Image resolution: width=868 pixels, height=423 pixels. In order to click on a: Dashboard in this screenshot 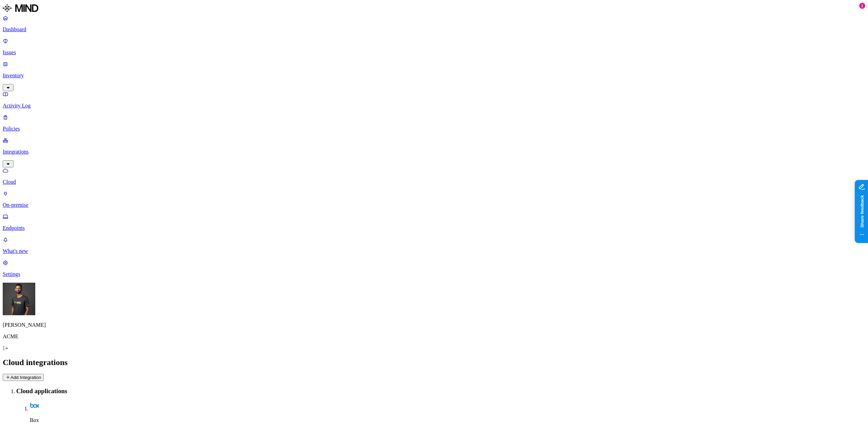, I will do `click(434, 24)`.